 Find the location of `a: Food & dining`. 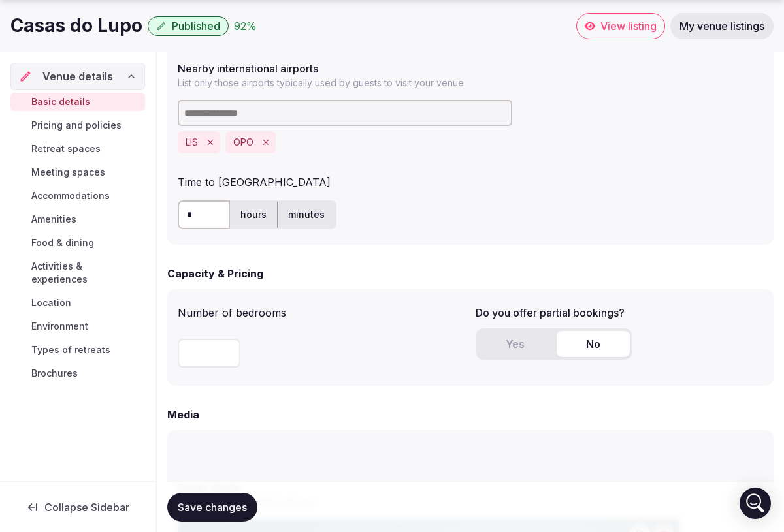

a: Food & dining is located at coordinates (78, 243).